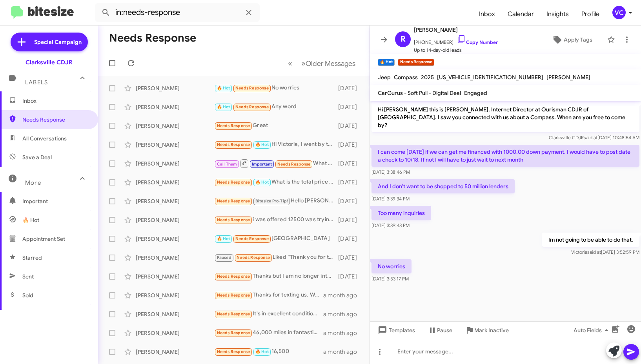 The height and width of the screenshot is (364, 641). What do you see at coordinates (476, 93) in the screenshot?
I see `span: Engaged` at bounding box center [476, 93].